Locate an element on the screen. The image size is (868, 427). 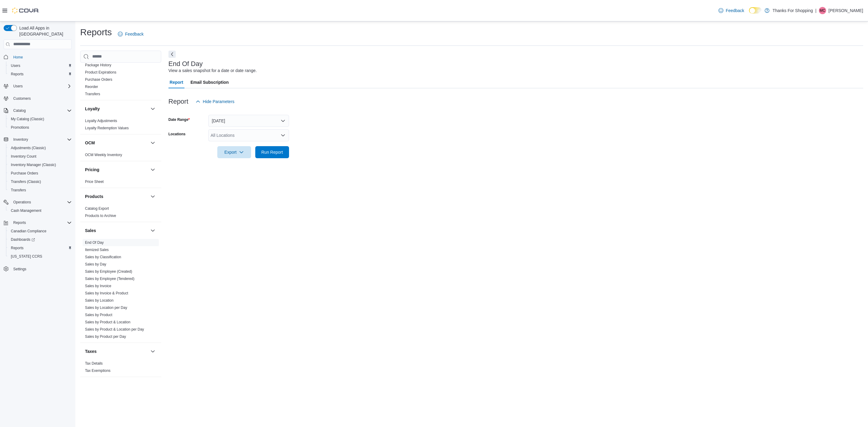
h3: Sales is located at coordinates (90, 231).